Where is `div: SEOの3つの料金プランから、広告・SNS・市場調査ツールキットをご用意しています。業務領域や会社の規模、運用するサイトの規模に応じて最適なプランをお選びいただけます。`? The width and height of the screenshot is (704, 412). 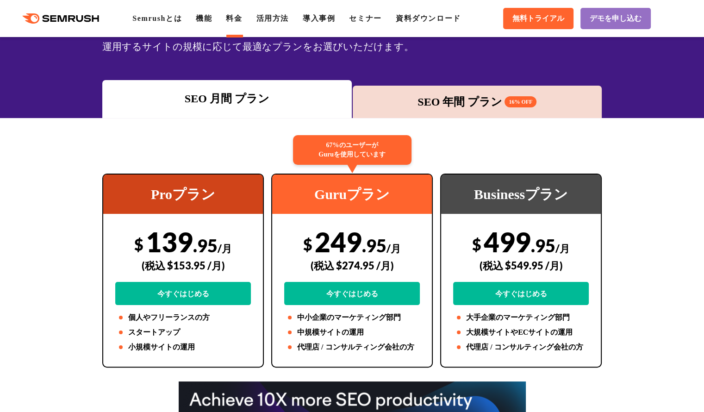
div: SEOの3つの料金プランから、広告・SNS・市場調査ツールキットをご用意しています。業務領域や会社の規模、運用するサイトの規模に応じて最適なプランをお選びいただけます。 is located at coordinates (352, 38).